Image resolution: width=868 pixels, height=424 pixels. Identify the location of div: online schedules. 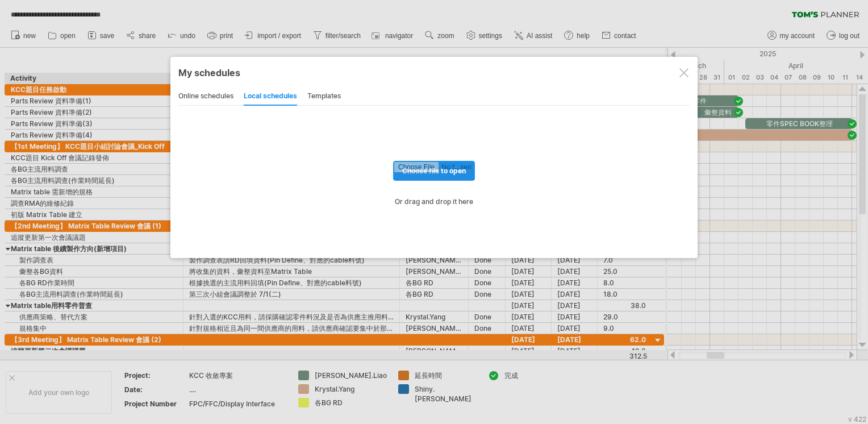
(206, 97).